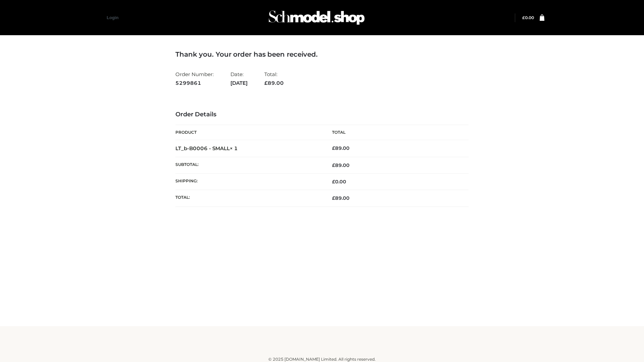  Describe the element at coordinates (316, 18) in the screenshot. I see `img: Schmodel Admin 964` at that location.